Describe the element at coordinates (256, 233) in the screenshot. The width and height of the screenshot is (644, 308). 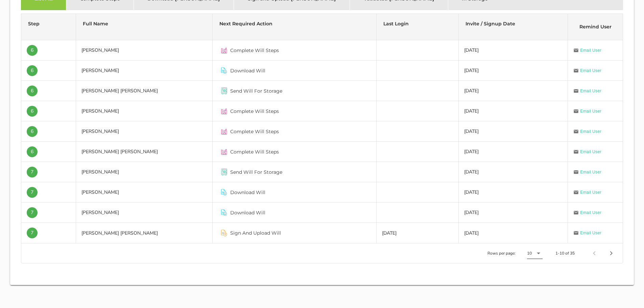
I see `span: Sign And Upload Will` at that location.